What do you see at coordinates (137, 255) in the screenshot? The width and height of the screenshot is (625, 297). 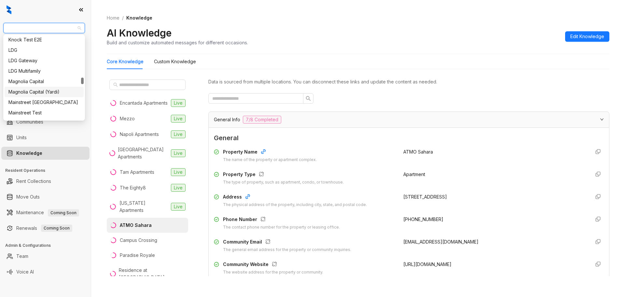 I see `div: Paradise Royale` at bounding box center [137, 255].